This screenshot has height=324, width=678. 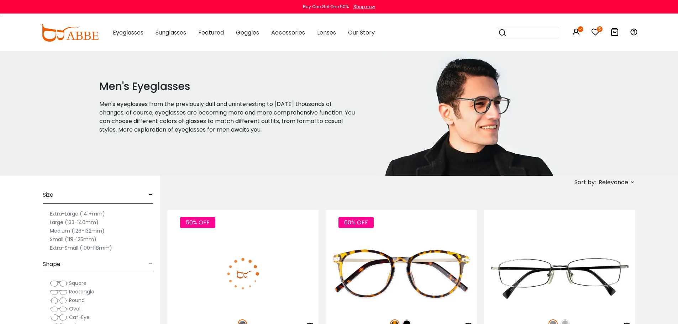 What do you see at coordinates (75, 309) in the screenshot?
I see `span: Oval` at bounding box center [75, 309].